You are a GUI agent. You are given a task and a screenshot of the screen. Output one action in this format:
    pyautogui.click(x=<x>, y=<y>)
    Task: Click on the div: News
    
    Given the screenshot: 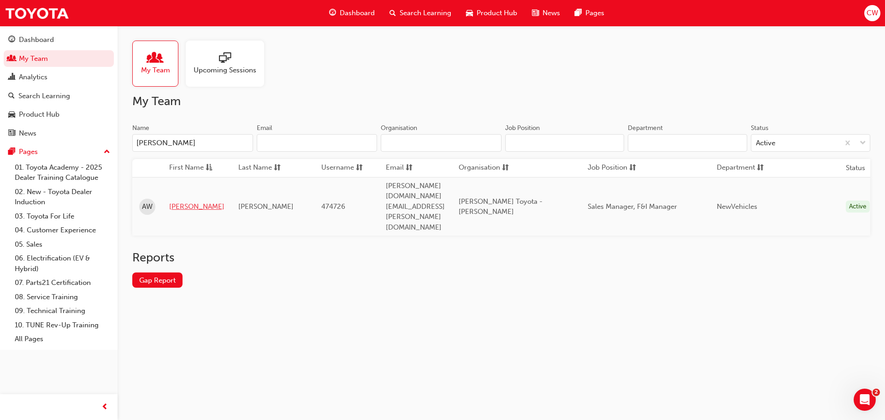 What is the action you would take?
    pyautogui.click(x=28, y=133)
    